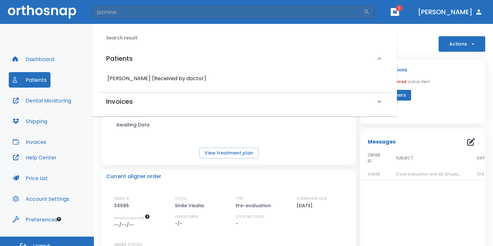  I want to click on button: Invoices, so click(29, 142).